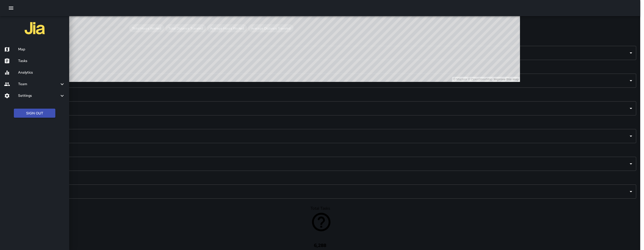 Image resolution: width=644 pixels, height=250 pixels. What do you see at coordinates (34, 113) in the screenshot?
I see `button: Sign Out` at bounding box center [34, 113].